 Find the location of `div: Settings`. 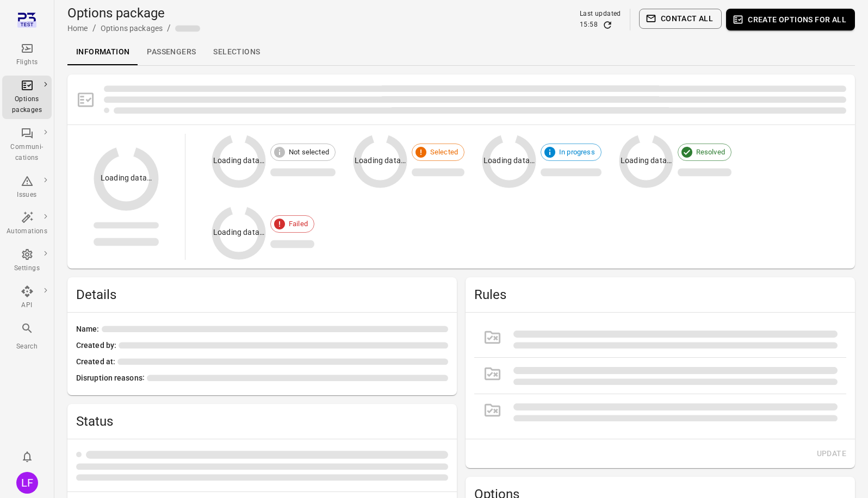

div: Settings is located at coordinates (27, 268).